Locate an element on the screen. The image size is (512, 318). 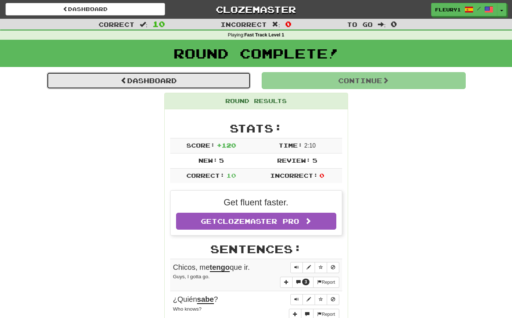
a: fleury1 / is located at coordinates (464, 10).